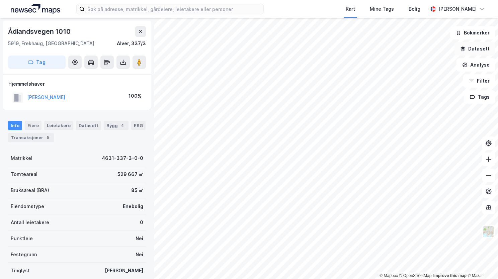 This screenshot has width=498, height=279. Describe the element at coordinates (59, 126) in the screenshot. I see `div: Leietakere` at that location.